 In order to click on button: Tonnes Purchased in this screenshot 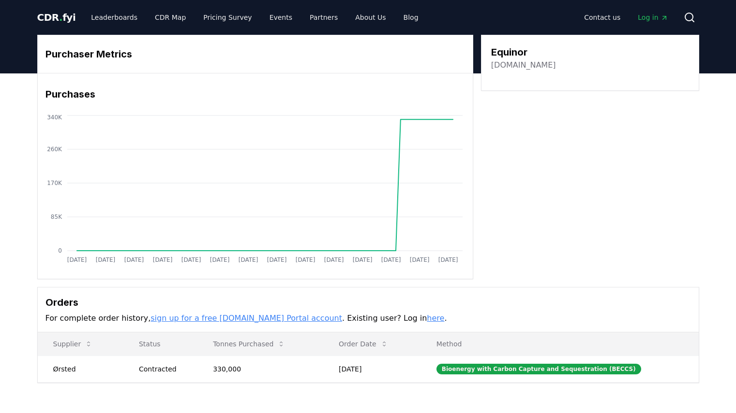, I will do `click(249, 344)`.